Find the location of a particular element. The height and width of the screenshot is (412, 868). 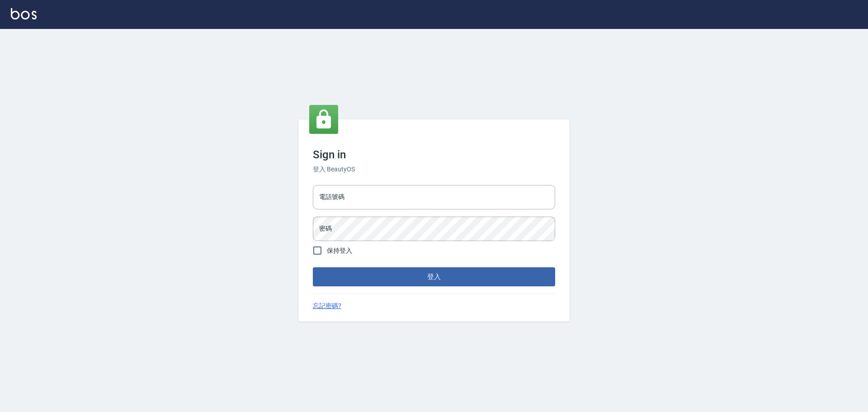

a: 忘記密碼? is located at coordinates (327, 306).